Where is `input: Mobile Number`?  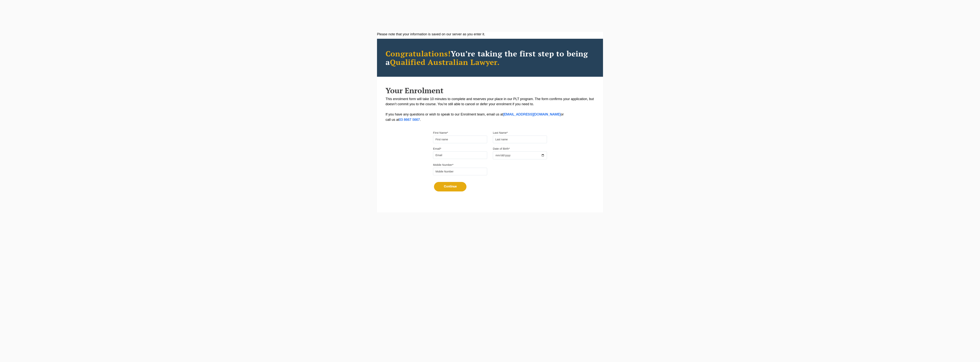
input: Mobile Number is located at coordinates (460, 171).